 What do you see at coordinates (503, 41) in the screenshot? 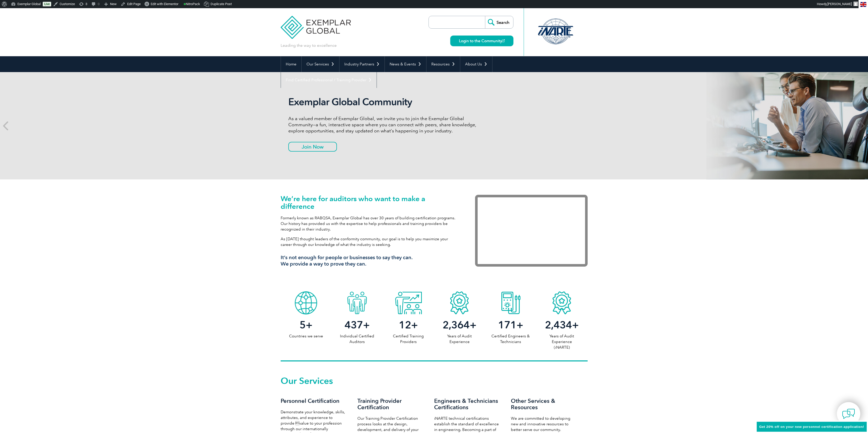
I see `img: open_square.png` at bounding box center [503, 41].